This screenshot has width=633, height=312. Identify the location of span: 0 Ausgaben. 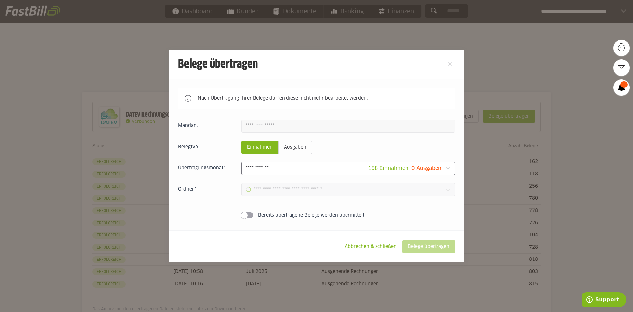
(426, 168).